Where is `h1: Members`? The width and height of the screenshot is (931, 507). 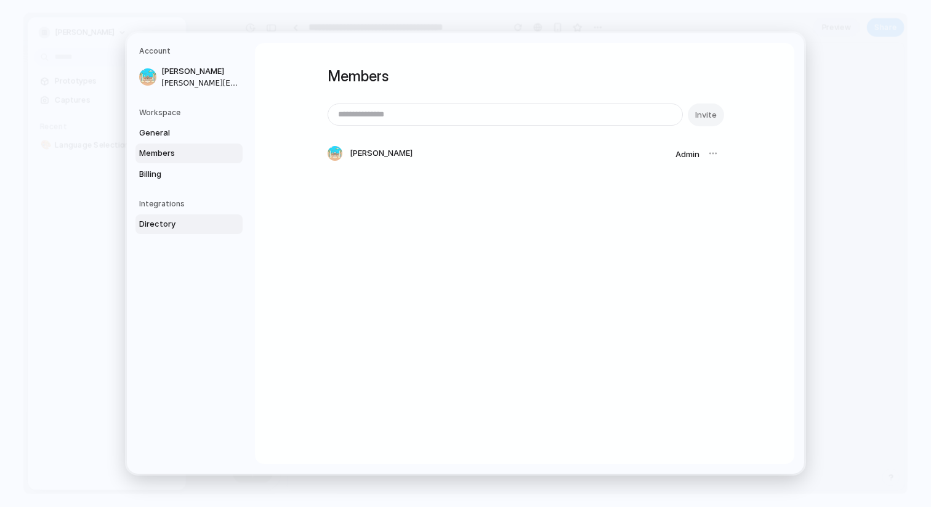
h1: Members is located at coordinates (525, 76).